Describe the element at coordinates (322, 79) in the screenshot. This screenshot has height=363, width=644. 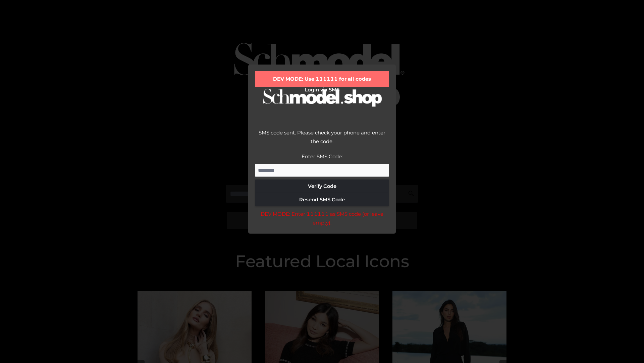
I see `div: DEV MODE: Use 111111 for all codes` at that location.